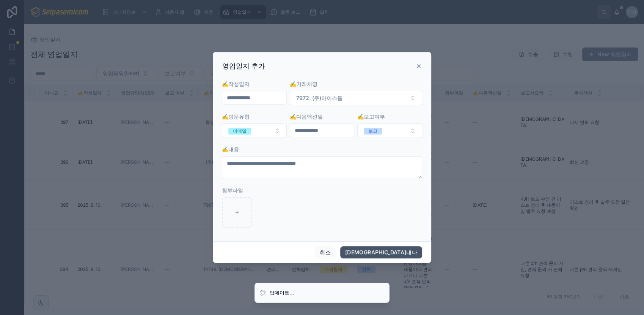 Image resolution: width=644 pixels, height=315 pixels. Describe the element at coordinates (236, 116) in the screenshot. I see `span: ✍️방문유형` at that location.